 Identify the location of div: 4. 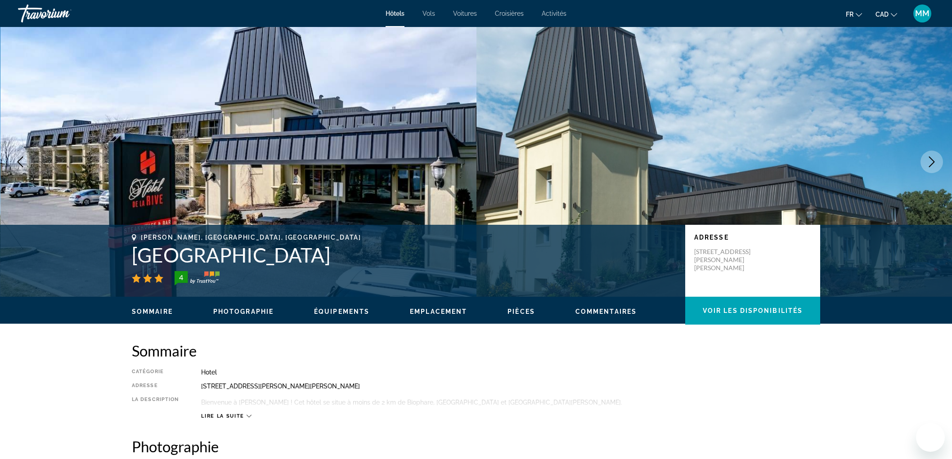
(181, 278).